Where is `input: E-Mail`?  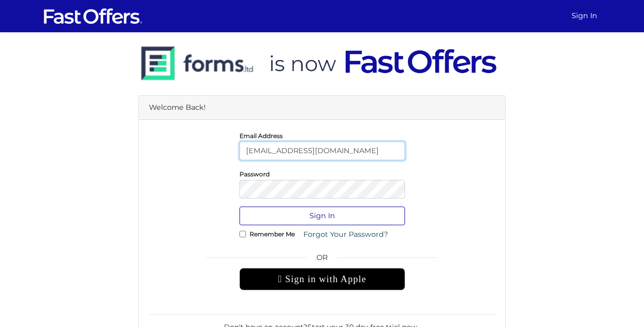 input: E-Mail is located at coordinates (322, 150).